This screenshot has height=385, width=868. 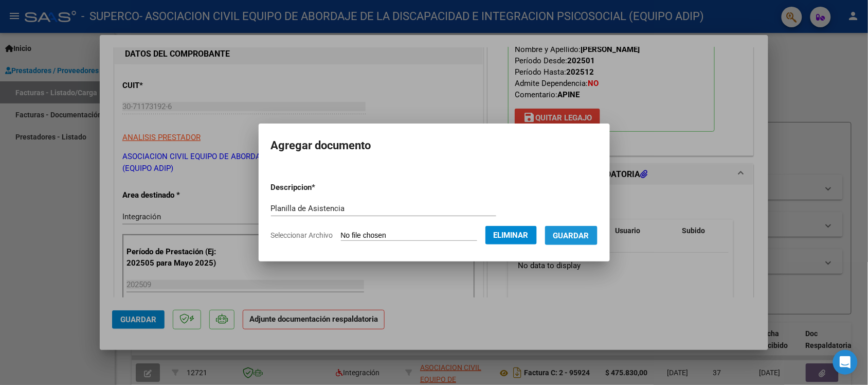 What do you see at coordinates (320, 187) in the screenshot?
I see `p: Descripcion` at bounding box center [320, 187].